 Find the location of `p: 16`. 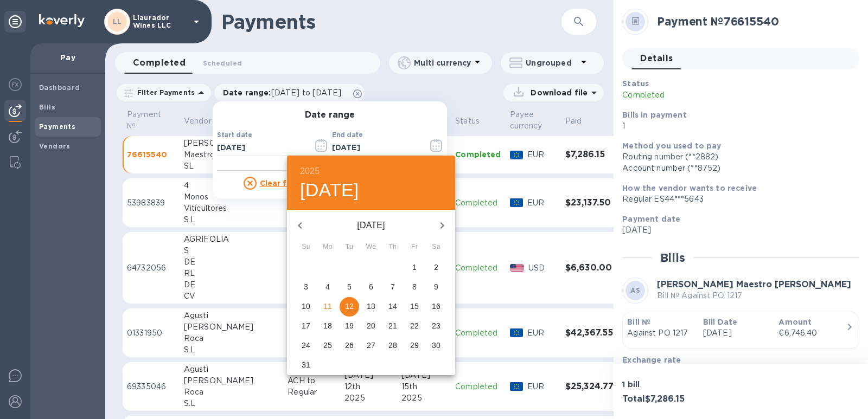

p: 16 is located at coordinates (436, 306).